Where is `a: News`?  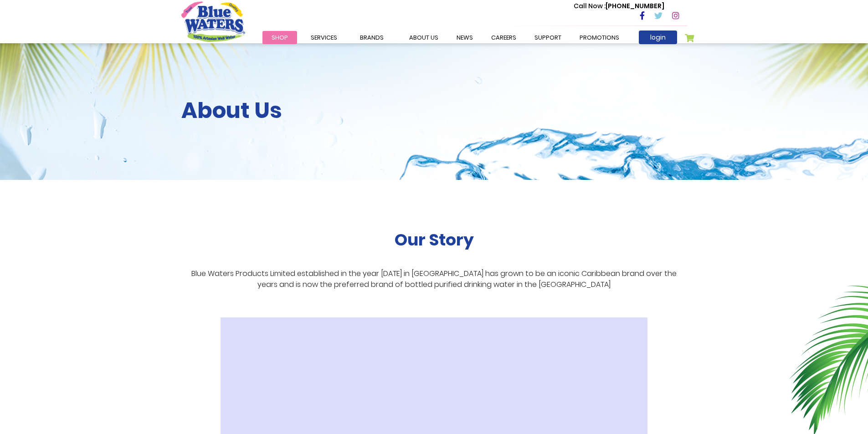
a: News is located at coordinates (465, 37).